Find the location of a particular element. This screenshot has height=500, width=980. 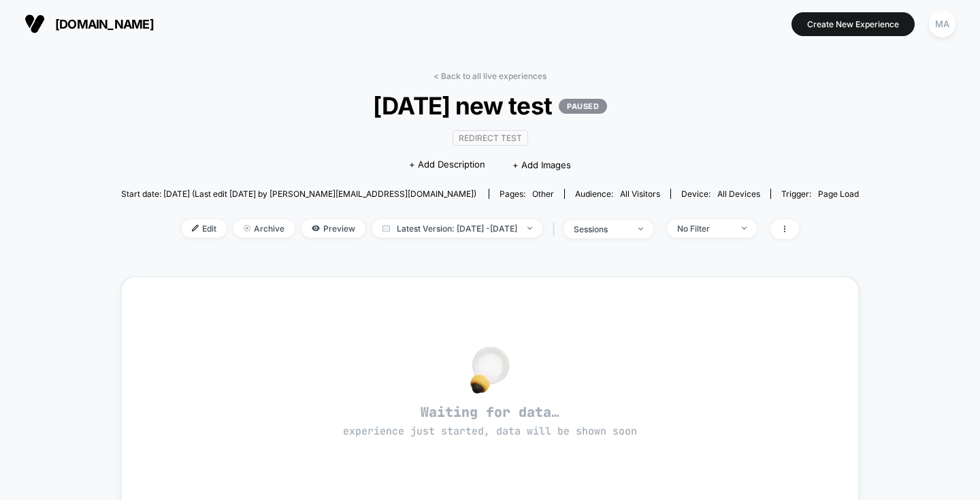

div: Audience: is located at coordinates (617, 194).